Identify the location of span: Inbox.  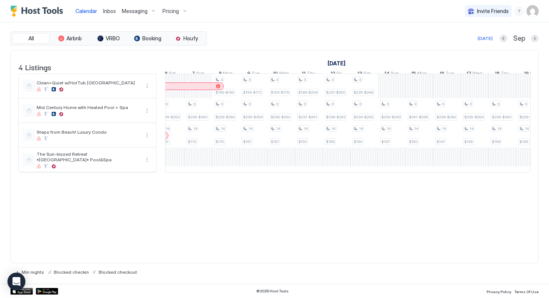
(109, 11).